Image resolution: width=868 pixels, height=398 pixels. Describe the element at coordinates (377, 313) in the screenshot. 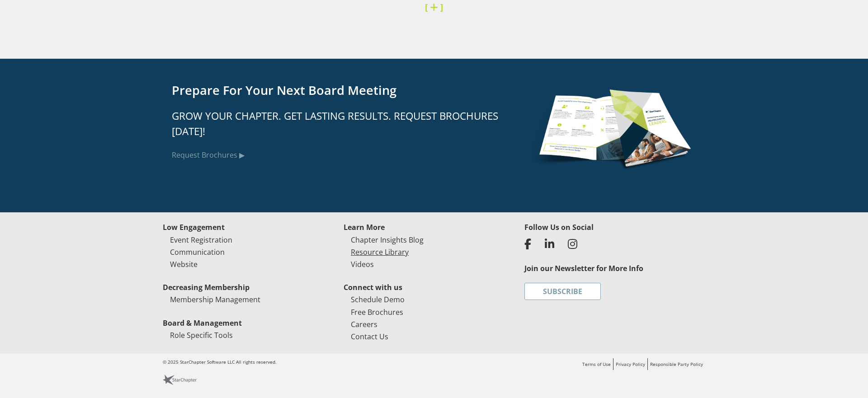

I see `a: Free Brochures` at that location.